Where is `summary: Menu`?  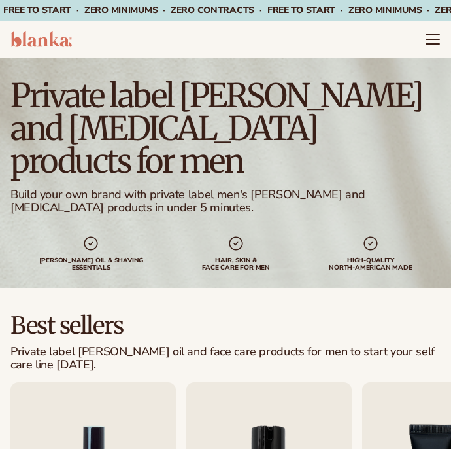 summary: Menu is located at coordinates (433, 39).